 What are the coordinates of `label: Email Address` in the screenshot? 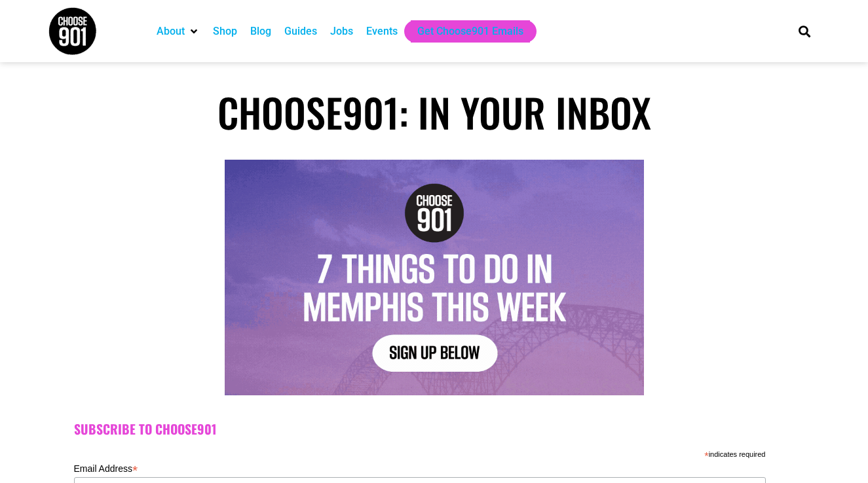 It's located at (420, 467).